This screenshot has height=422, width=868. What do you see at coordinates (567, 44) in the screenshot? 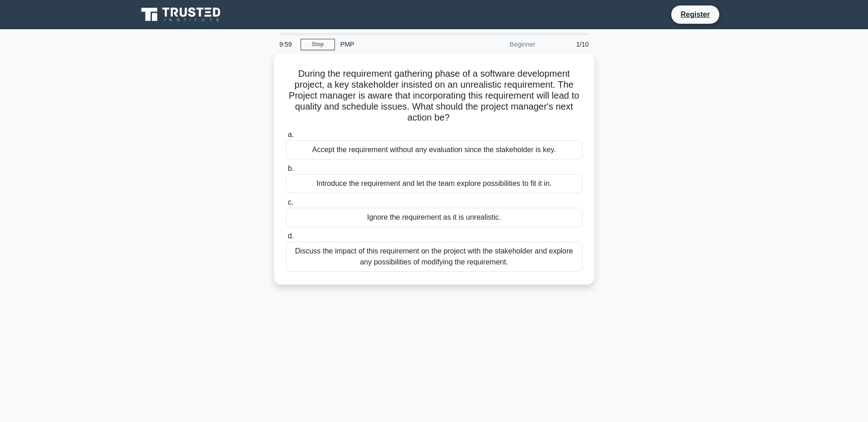
I see `div: 1/10` at bounding box center [567, 44].